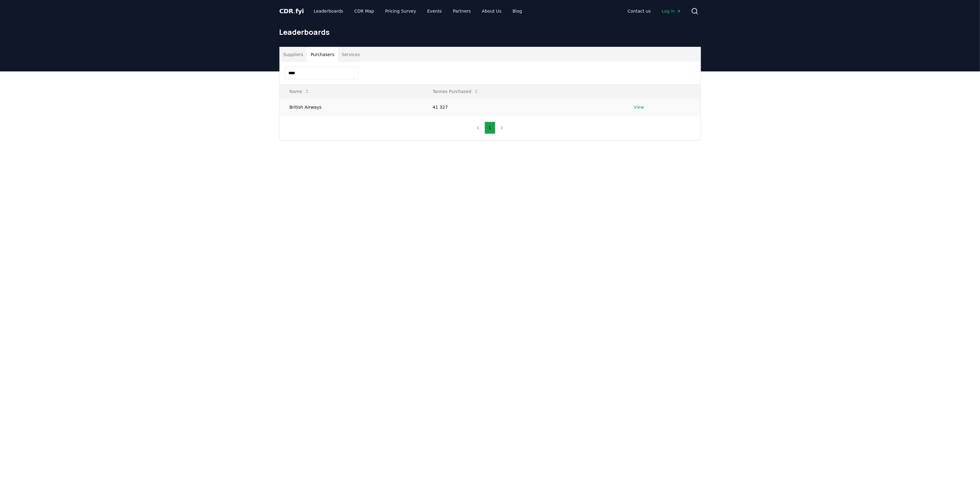  What do you see at coordinates (299, 92) in the screenshot?
I see `button: Name` at bounding box center [299, 92].